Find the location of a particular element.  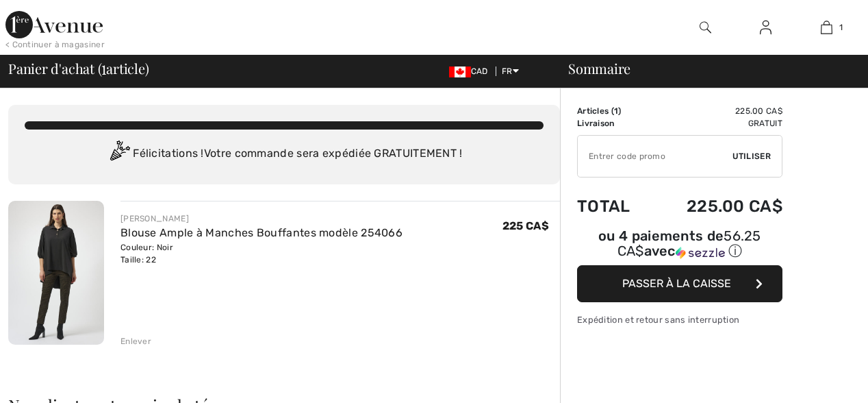

img: recherche is located at coordinates (705, 28).